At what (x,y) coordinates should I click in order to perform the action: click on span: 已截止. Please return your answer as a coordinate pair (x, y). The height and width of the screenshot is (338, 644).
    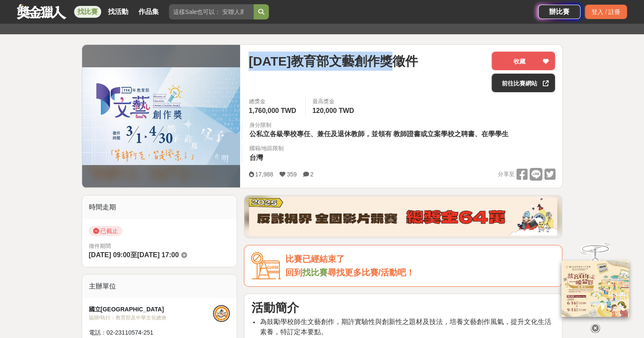
    Looking at the image, I should click on (106, 231).